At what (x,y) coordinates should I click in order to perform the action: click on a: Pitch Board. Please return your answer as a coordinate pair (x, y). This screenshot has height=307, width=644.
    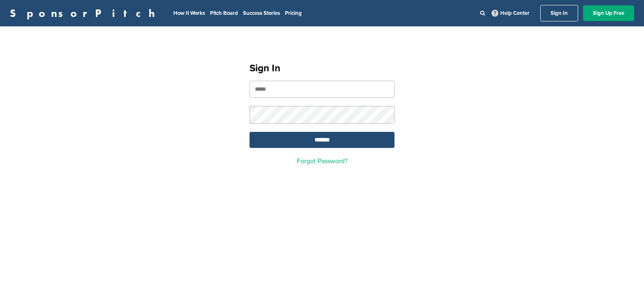
    Looking at the image, I should click on (224, 13).